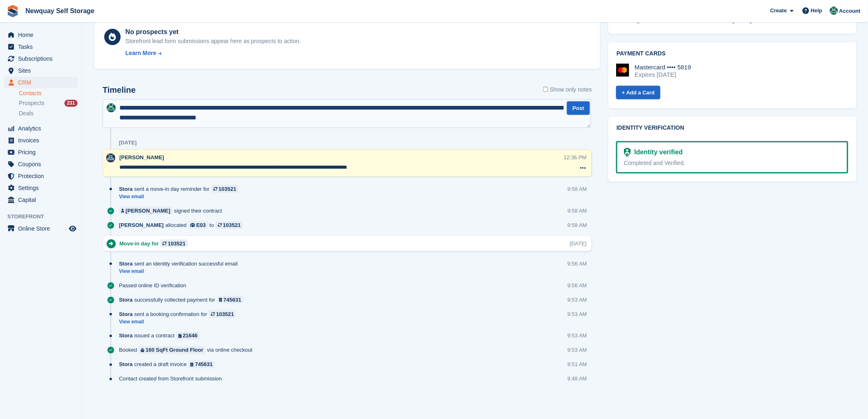 The height and width of the screenshot is (419, 868). I want to click on span: Sites, so click(42, 71).